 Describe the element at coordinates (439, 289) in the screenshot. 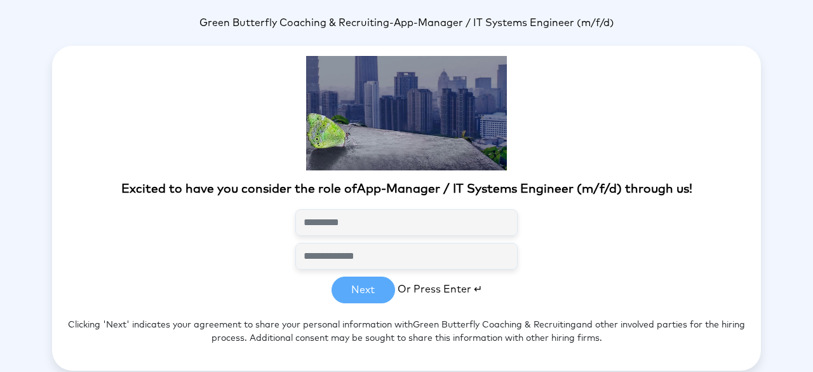

I see `span: Or Press Enter ↵` at that location.